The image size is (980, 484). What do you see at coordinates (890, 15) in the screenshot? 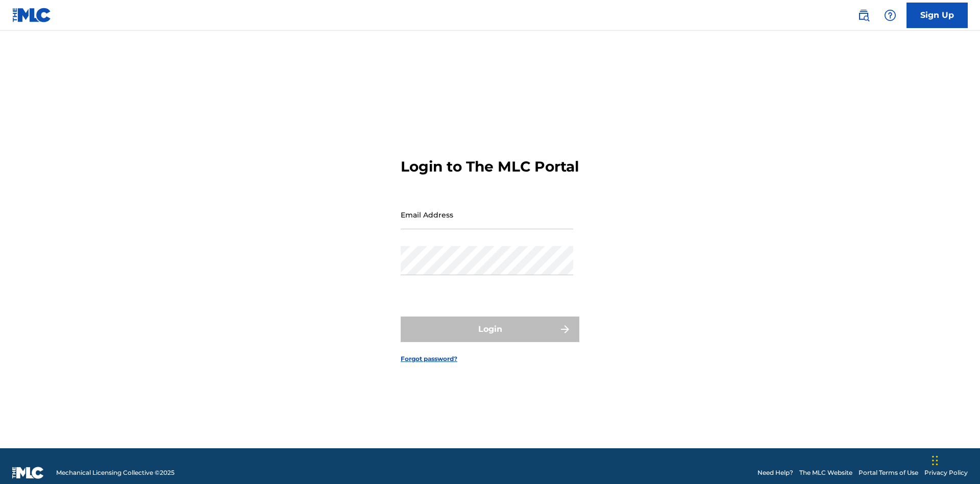
I see `img: help` at bounding box center [890, 15].